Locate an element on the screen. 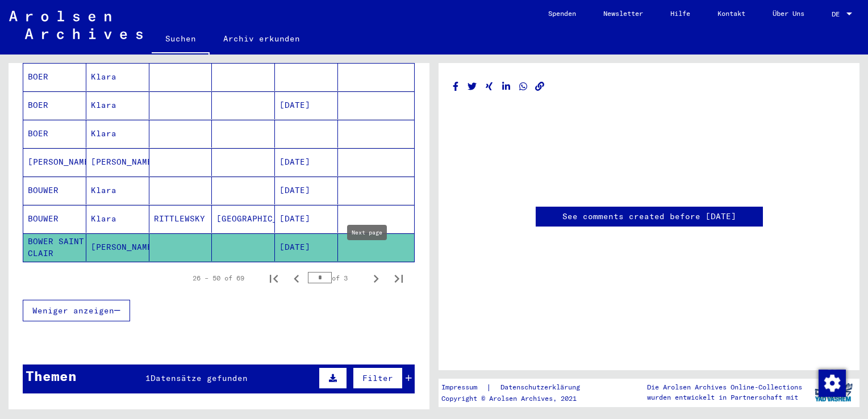 The height and width of the screenshot is (419, 868). p: Copyright © Arolsen Archives, 2021 is located at coordinates (518, 399).